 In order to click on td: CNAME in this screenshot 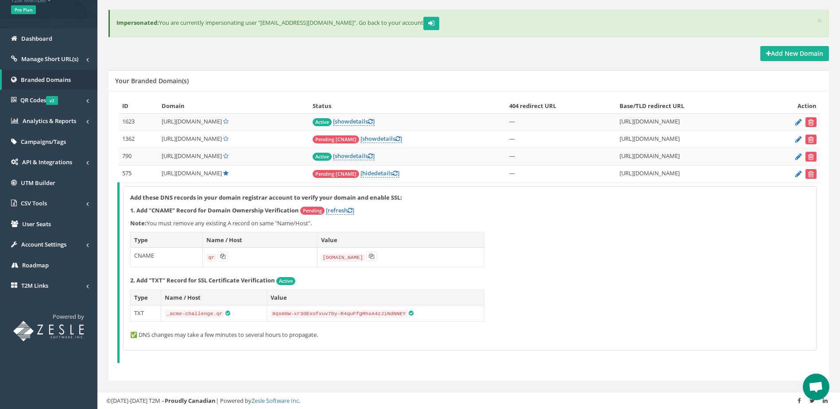, I will do `click(167, 258)`.